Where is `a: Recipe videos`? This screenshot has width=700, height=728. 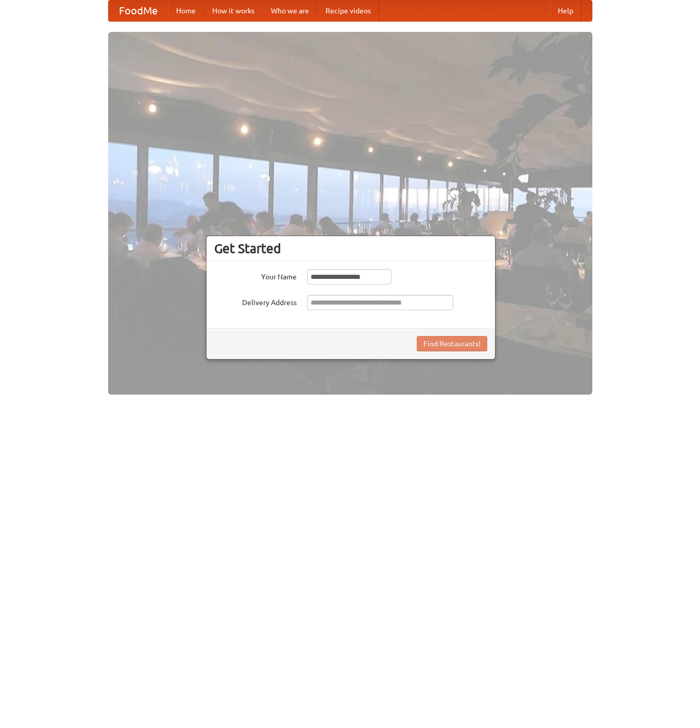 a: Recipe videos is located at coordinates (348, 11).